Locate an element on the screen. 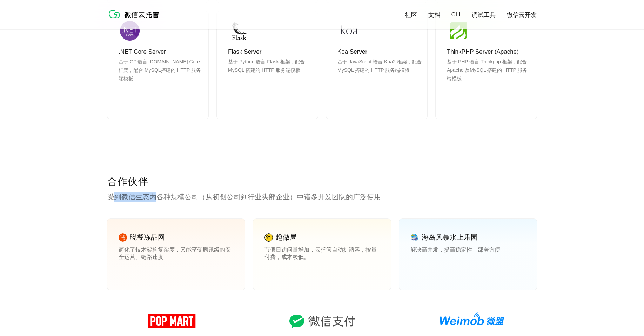  img: 微信云托管 is located at coordinates (135, 14).